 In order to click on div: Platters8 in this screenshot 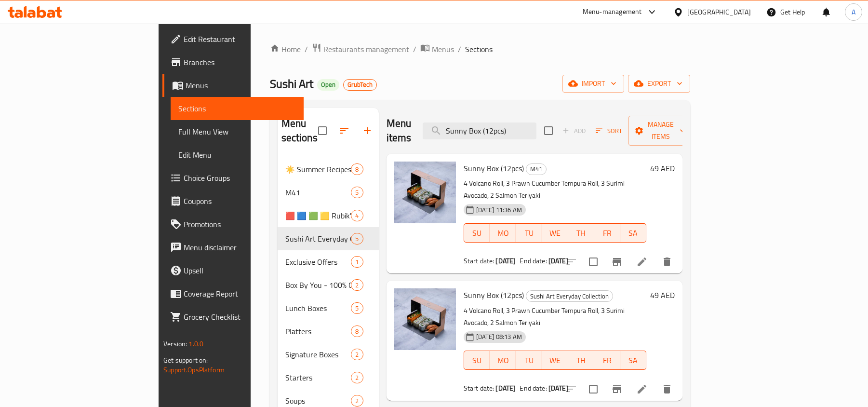, I will do `click(328, 331)`.